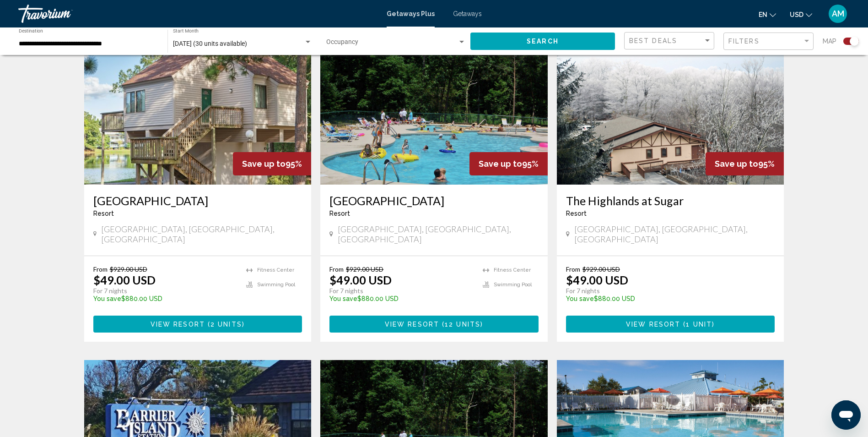 The width and height of the screenshot is (868, 437). Describe the element at coordinates (829, 41) in the screenshot. I see `span: Map` at that location.